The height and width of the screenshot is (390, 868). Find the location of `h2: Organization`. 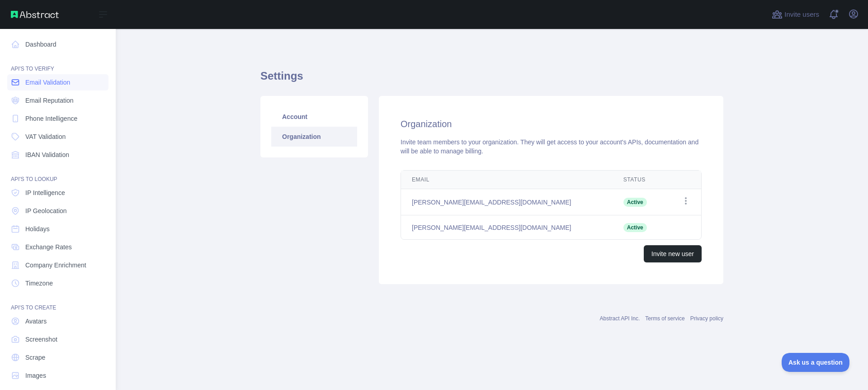

h2: Organization is located at coordinates (551, 124).